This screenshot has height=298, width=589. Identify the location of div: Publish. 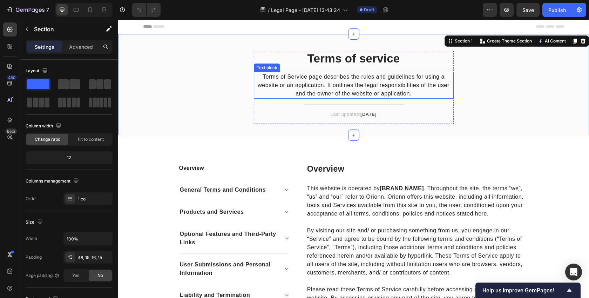
(557, 10).